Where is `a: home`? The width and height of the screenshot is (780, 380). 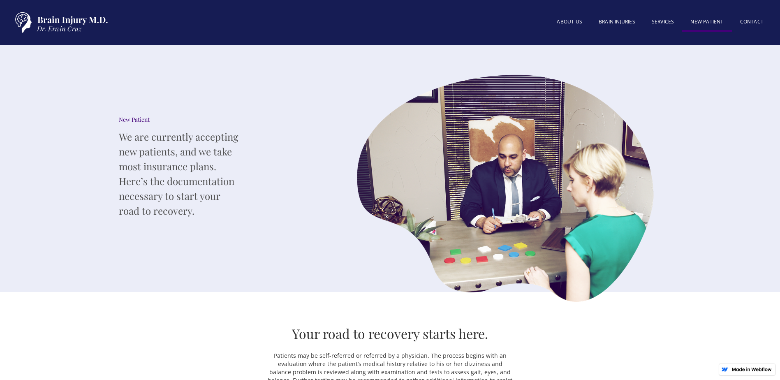 a: home is located at coordinates (60, 23).